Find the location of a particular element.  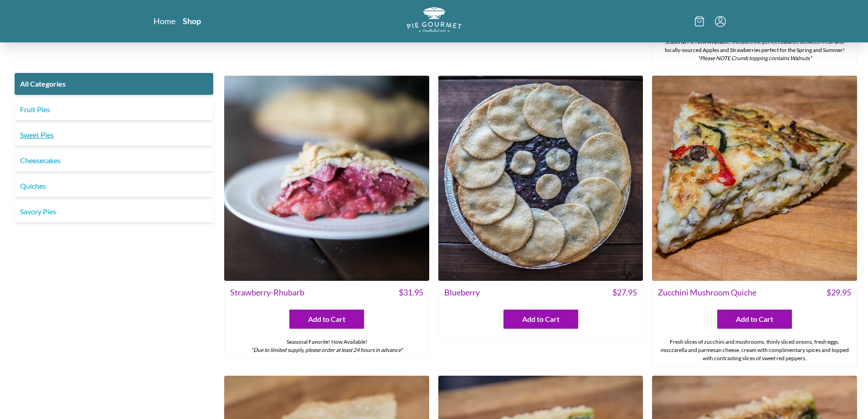

a: Cheesecakes is located at coordinates (114, 160).